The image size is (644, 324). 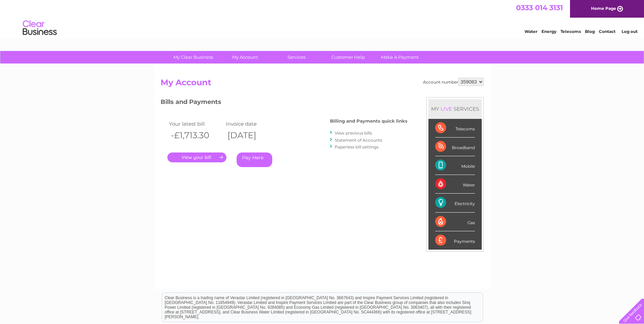 I want to click on span: 0333 014 3131, so click(x=540, y=7).